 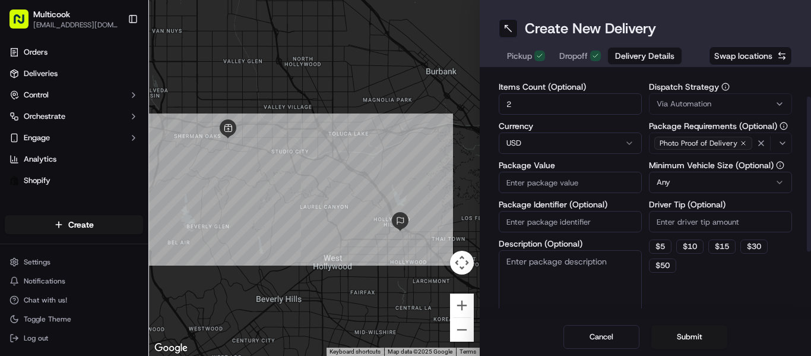 I want to click on button: Create, so click(x=74, y=224).